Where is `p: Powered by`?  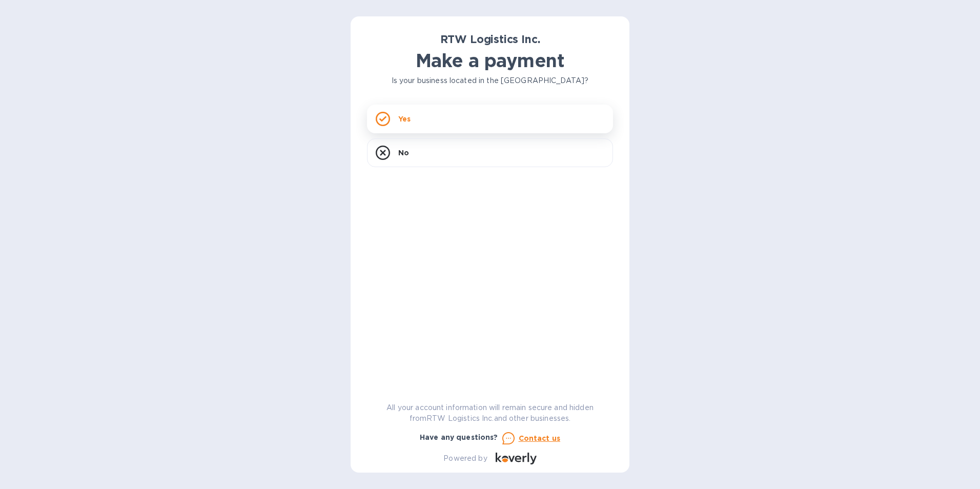
p: Powered by is located at coordinates (465, 458).